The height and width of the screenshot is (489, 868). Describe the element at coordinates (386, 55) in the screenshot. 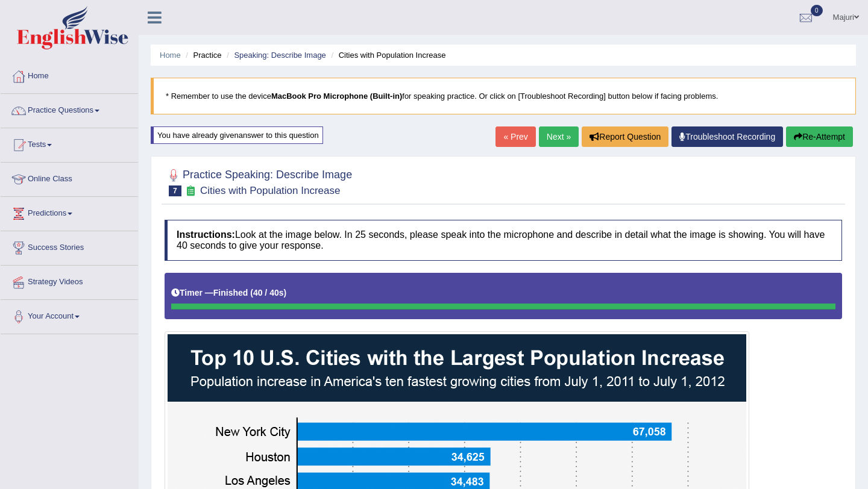

I see `li: Cities with Population Increase` at that location.